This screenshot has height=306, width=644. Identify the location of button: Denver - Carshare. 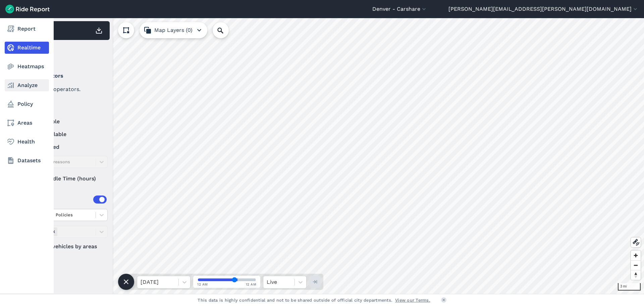
(399, 9).